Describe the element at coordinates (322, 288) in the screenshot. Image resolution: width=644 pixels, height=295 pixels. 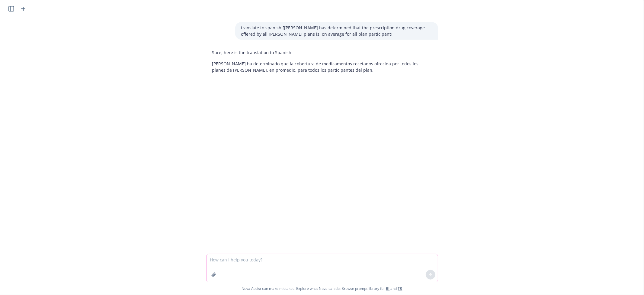
I see `span: Nova Assist can make mistakes. Explore what Nova can do: Browse prompt library for and` at that location.